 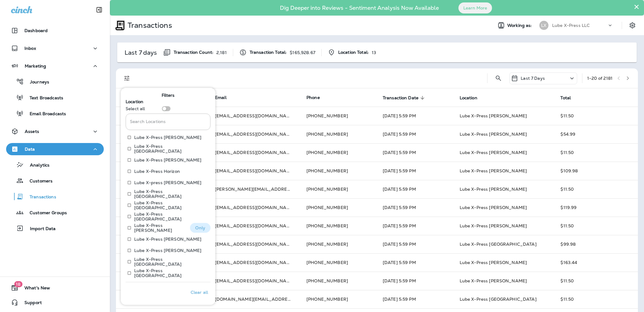 I want to click on span: Email, so click(x=221, y=98).